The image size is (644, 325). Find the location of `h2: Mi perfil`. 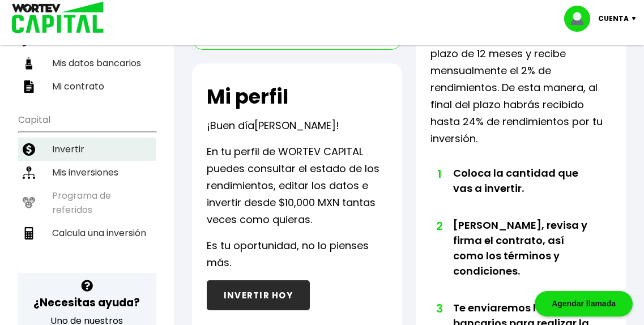

h2: Mi perfil is located at coordinates (248, 97).